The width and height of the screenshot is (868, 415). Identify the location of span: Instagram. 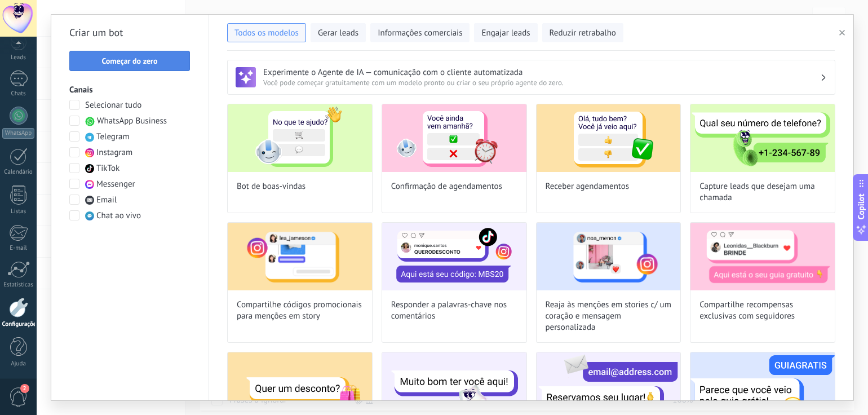
(114, 153).